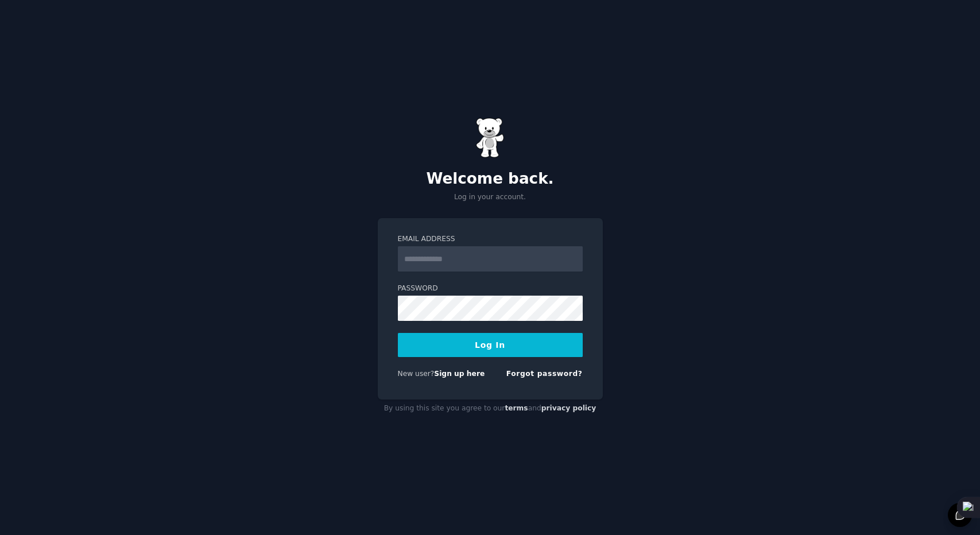  I want to click on button: Log In, so click(490, 345).